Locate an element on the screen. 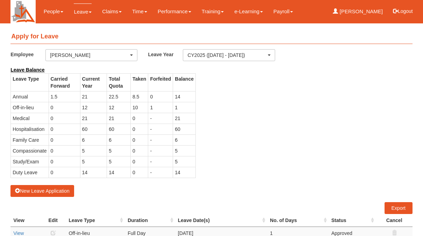 The height and width of the screenshot is (236, 423). a: Claims is located at coordinates (112, 12).